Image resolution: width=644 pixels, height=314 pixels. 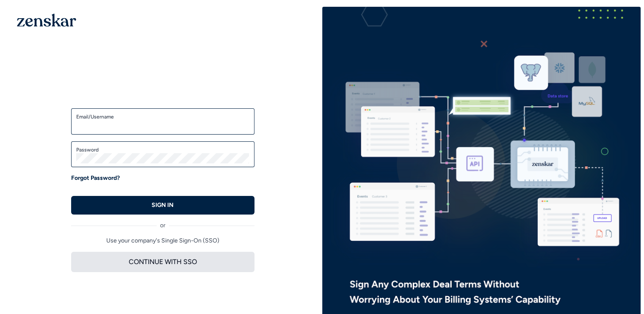 I want to click on div: or, so click(x=163, y=222).